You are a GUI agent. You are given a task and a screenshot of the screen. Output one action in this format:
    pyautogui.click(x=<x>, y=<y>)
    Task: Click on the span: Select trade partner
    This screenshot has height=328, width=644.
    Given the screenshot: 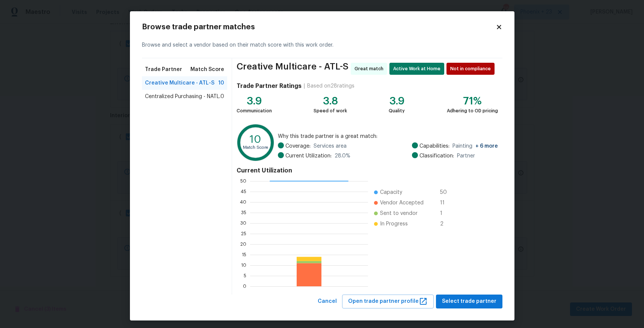 What is the action you would take?
    pyautogui.click(x=469, y=301)
    